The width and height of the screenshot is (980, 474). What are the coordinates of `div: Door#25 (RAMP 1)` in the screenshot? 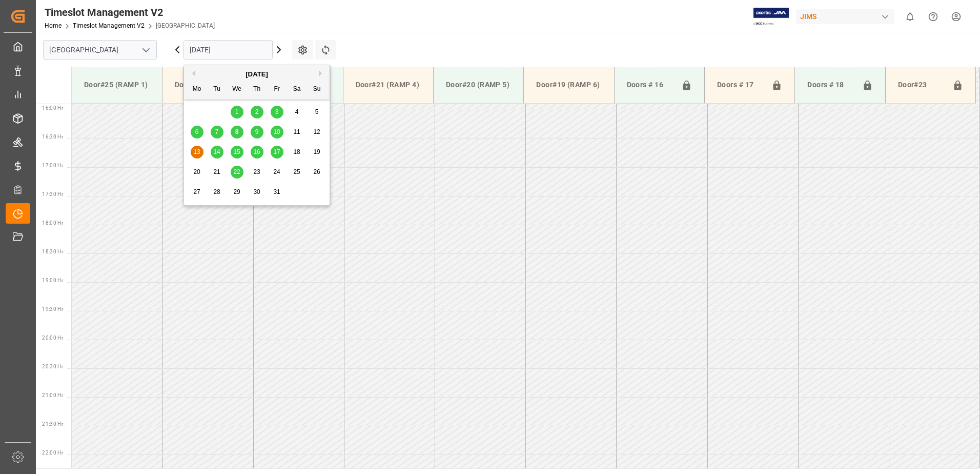 It's located at (117, 85).